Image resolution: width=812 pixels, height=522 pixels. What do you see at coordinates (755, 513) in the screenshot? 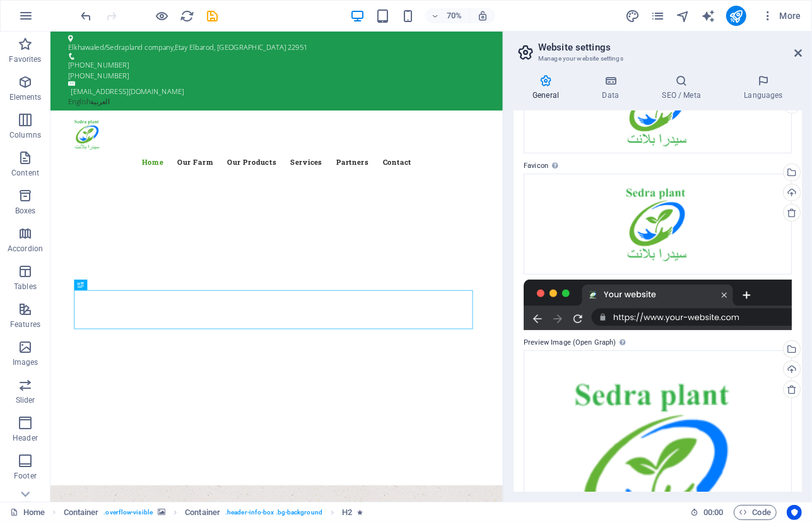
I see `span: Code` at bounding box center [755, 513].